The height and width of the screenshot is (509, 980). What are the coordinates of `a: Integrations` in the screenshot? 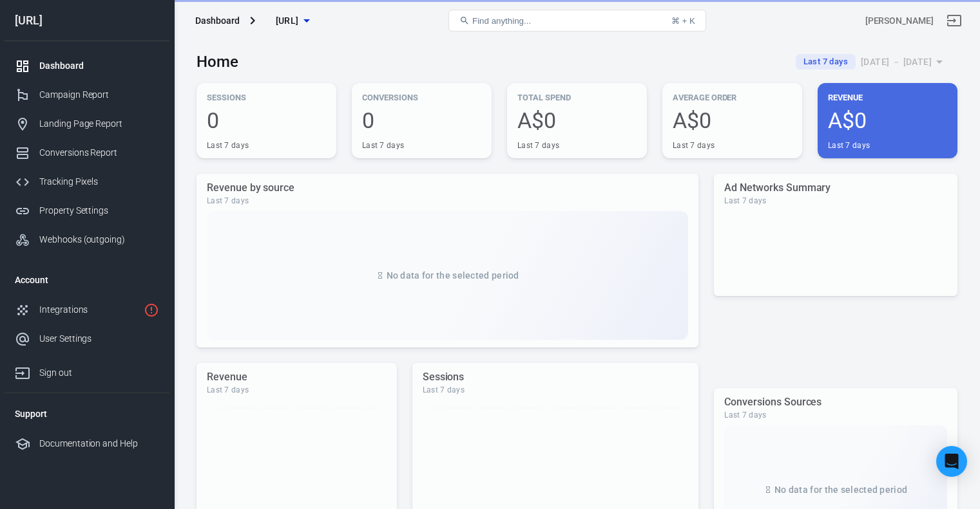 It's located at (87, 310).